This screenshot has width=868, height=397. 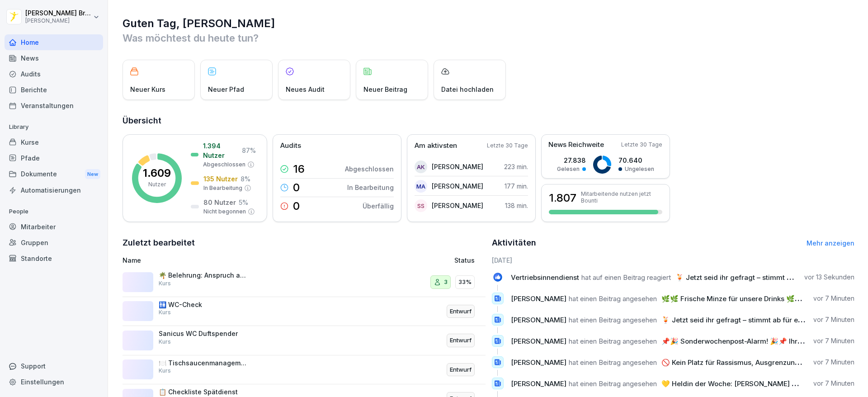 What do you see at coordinates (54, 190) in the screenshot?
I see `div: Automatisierungen` at bounding box center [54, 190].